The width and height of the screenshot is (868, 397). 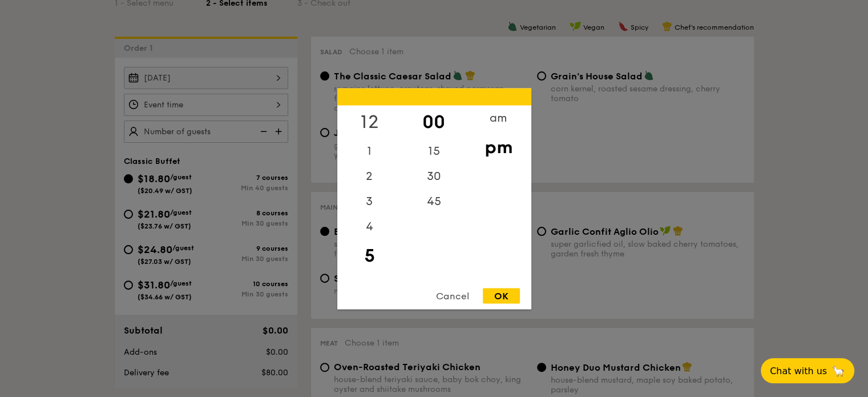 What do you see at coordinates (370, 151) in the screenshot?
I see `div: 1` at bounding box center [370, 151].